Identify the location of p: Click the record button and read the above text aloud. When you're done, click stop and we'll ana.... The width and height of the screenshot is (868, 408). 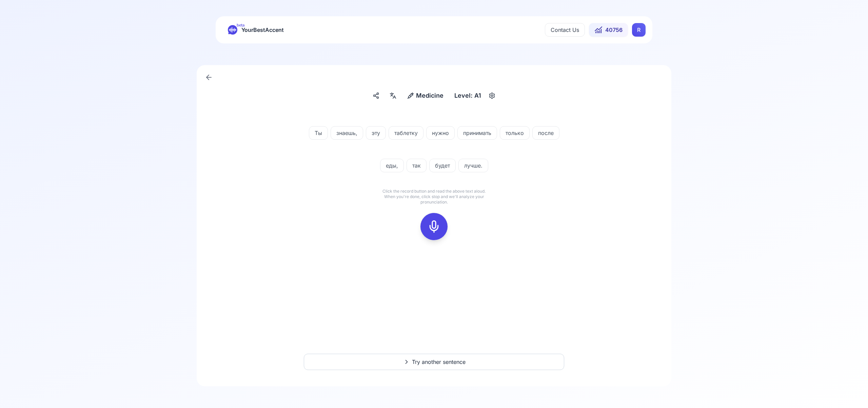
(434, 197).